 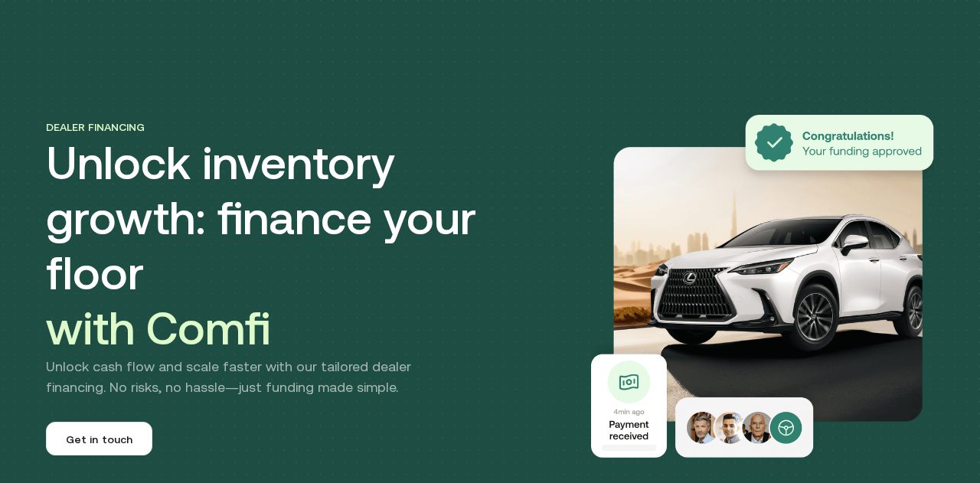 What do you see at coordinates (99, 439) in the screenshot?
I see `a: Get in touch` at bounding box center [99, 439].